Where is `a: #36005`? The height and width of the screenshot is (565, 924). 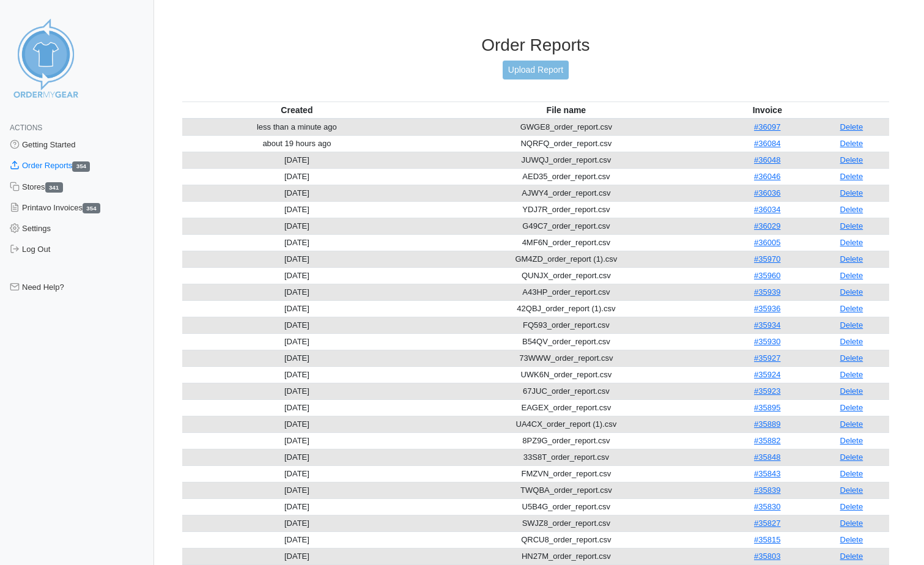
a: #36005 is located at coordinates (767, 242).